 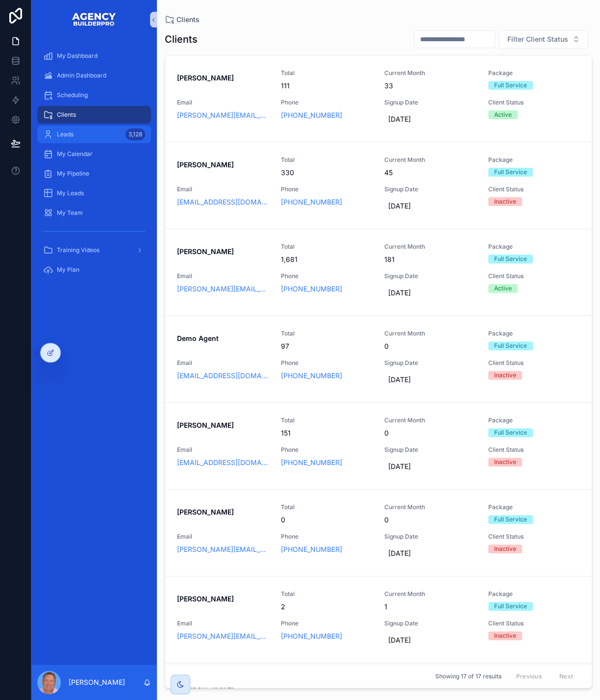 I want to click on span: My Leads, so click(x=70, y=194).